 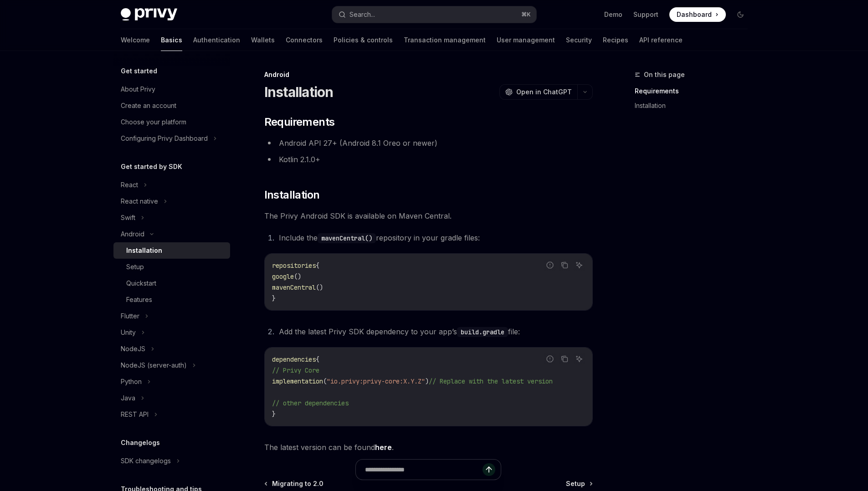 What do you see at coordinates (376, 382) in the screenshot?
I see `span: "io.privy:privy-core:X.Y.Z"` at bounding box center [376, 382].